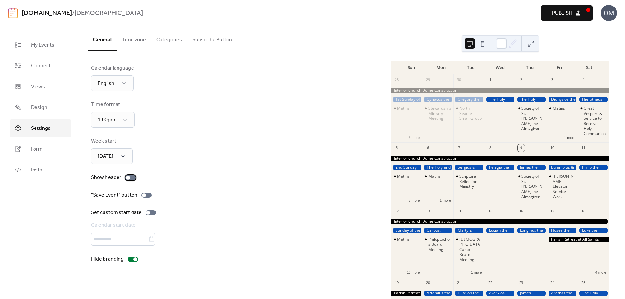 Image resolution: width=625 pixels, height=299 pixels. What do you see at coordinates (414, 137) in the screenshot?
I see `button: 8 more` at bounding box center [414, 137].